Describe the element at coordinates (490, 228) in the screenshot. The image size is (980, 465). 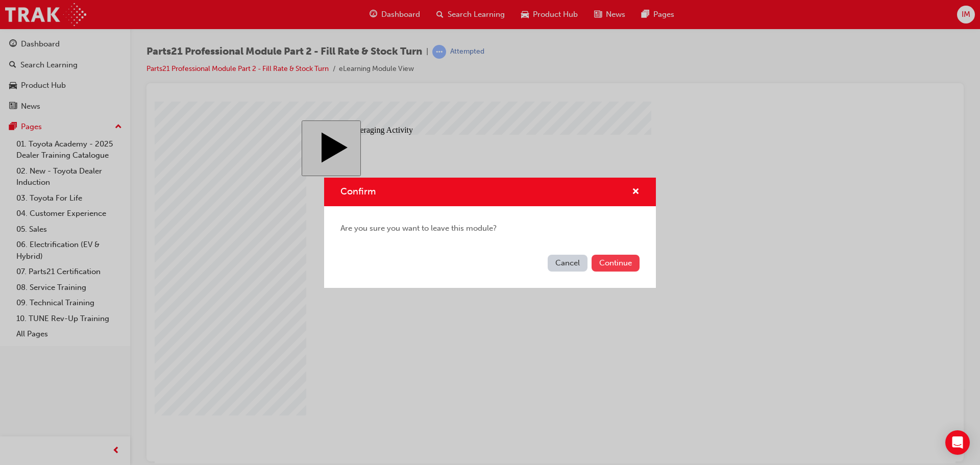
I see `div: Are you sure you want to leave this module?` at that location.